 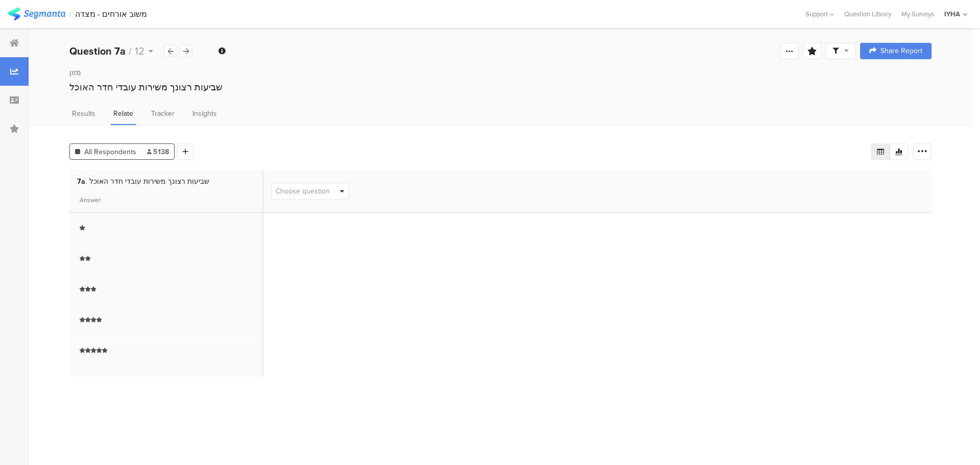 What do you see at coordinates (917, 14) in the screenshot?
I see `div: My Surveys` at bounding box center [917, 14].